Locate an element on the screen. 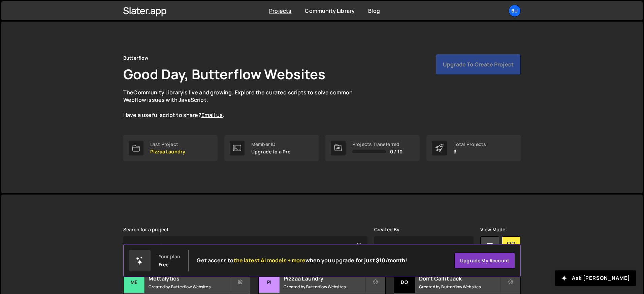 This screenshot has width=644, height=294. p: 3 is located at coordinates (470, 152).